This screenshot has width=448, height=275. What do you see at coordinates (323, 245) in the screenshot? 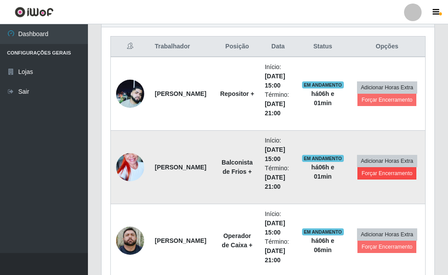
I see `strong: há 06 h e 06 min` at bounding box center [323, 245].